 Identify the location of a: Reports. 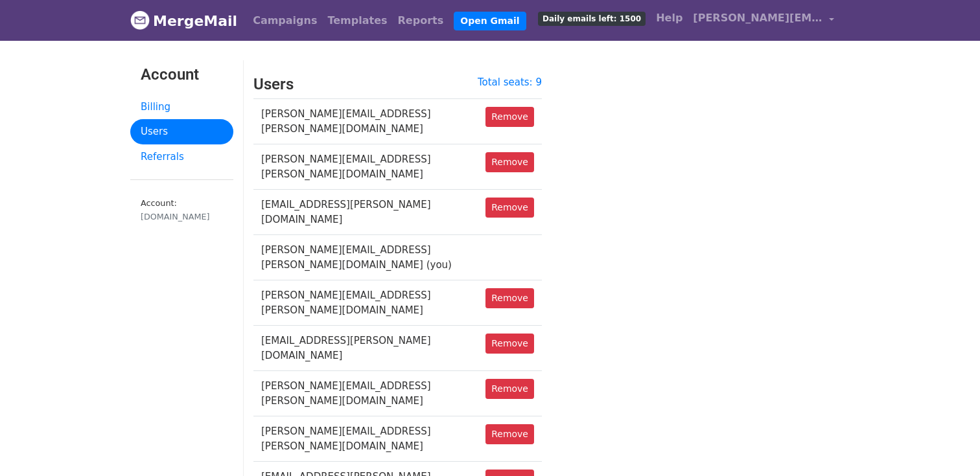
(420, 21).